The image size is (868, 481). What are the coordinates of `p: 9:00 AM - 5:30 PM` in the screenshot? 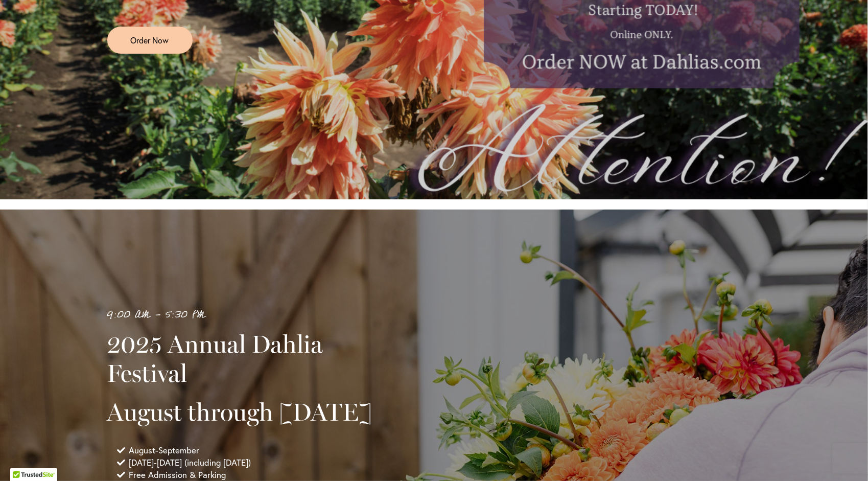 It's located at (247, 315).